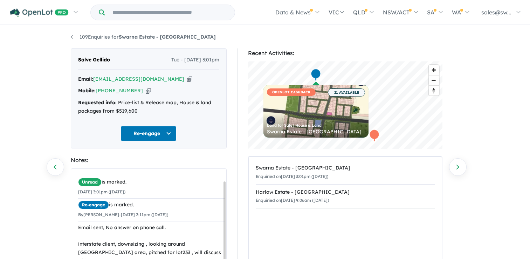 The height and width of the screenshot is (259, 530). What do you see at coordinates (434, 80) in the screenshot?
I see `span: Zoom out` at bounding box center [434, 80].